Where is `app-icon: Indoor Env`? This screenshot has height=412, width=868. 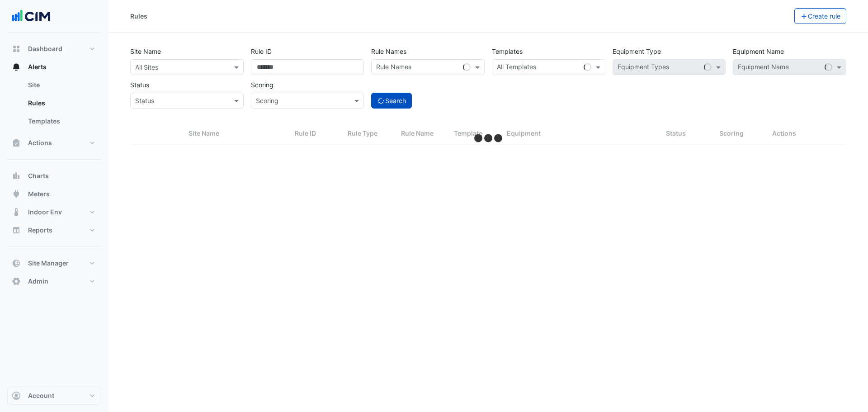
app-icon: Indoor Env is located at coordinates (16, 212).